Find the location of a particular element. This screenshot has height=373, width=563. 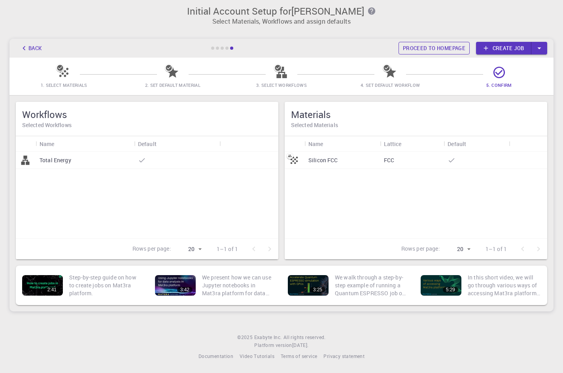

a: 3:42We present how we can use Jupyter notebooks in Mat3ra platform for data analysis. is located at coordinates (215, 286).